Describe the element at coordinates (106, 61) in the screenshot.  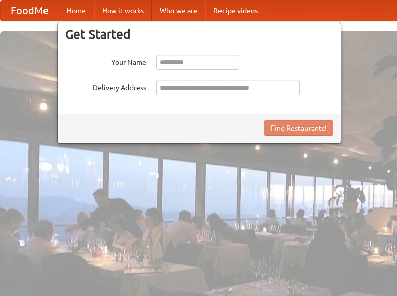
I see `label: Your Name` at that location.